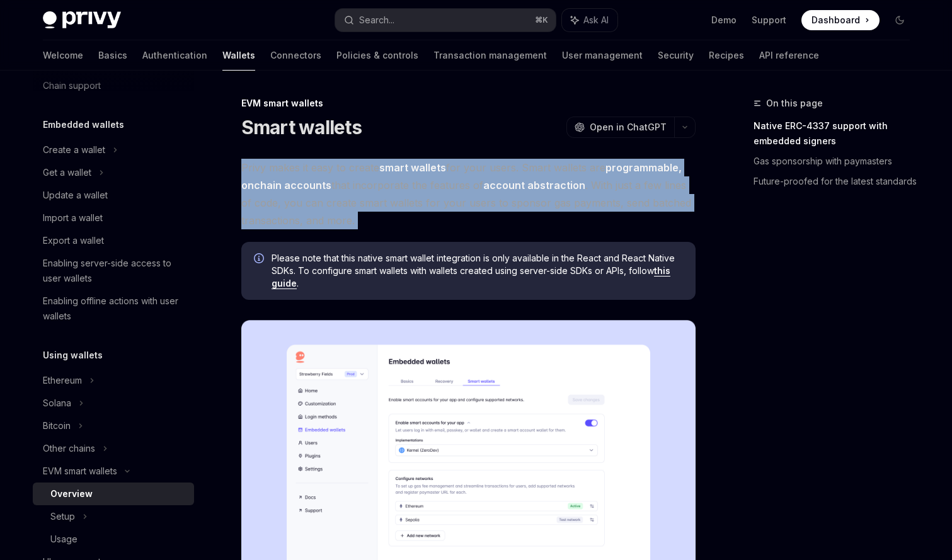  What do you see at coordinates (477, 271) in the screenshot?
I see `span: Please note that this native smart wallet integration is only available in the React and React Na...` at bounding box center [477, 271].